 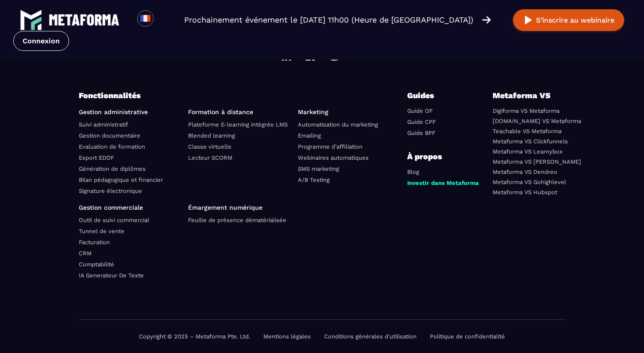 I want to click on a: Conditions générales d'utilisation, so click(x=370, y=336).